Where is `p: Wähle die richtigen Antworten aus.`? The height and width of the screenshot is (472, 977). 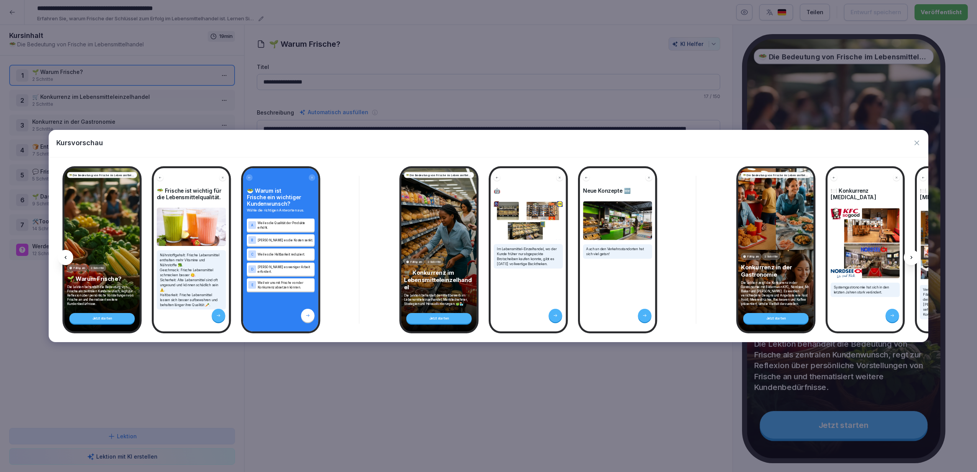 p: Wähle die richtigen Antworten aus. is located at coordinates (280, 210).